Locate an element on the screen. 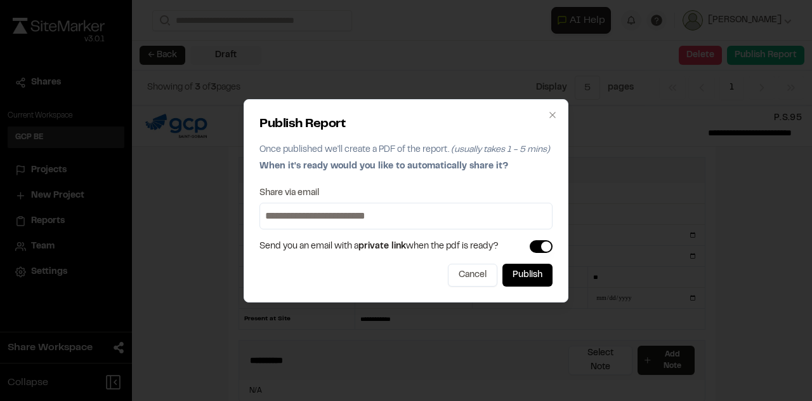 Image resolution: width=812 pixels, height=401 pixels. h2: Publish Report is located at coordinates (406, 124).